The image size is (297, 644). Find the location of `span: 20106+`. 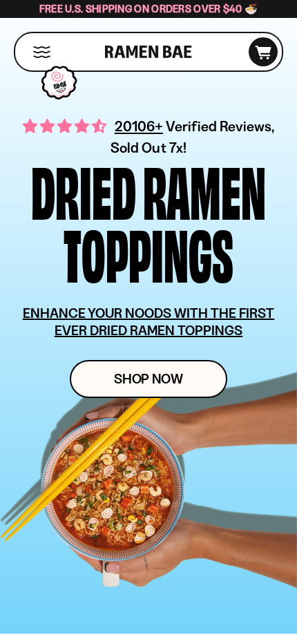

span: 20106+ is located at coordinates (139, 126).